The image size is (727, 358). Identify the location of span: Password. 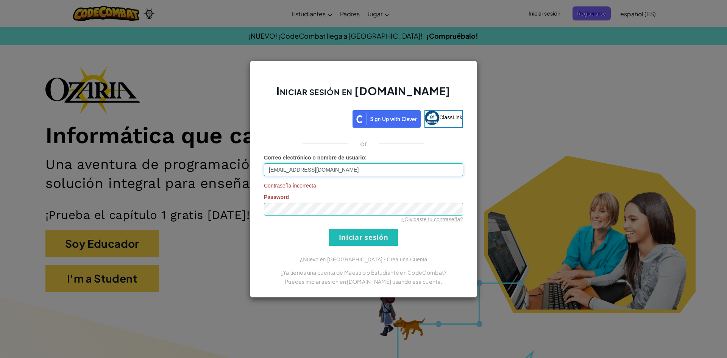
(276, 197).